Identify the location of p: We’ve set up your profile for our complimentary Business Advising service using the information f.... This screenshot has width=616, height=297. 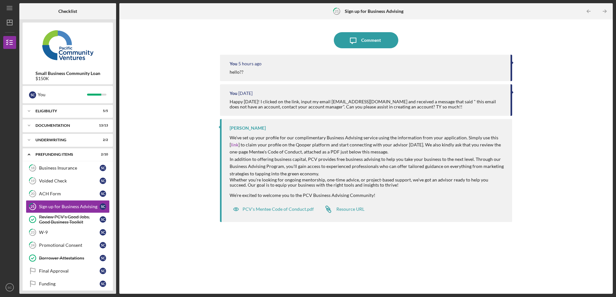
(367, 145).